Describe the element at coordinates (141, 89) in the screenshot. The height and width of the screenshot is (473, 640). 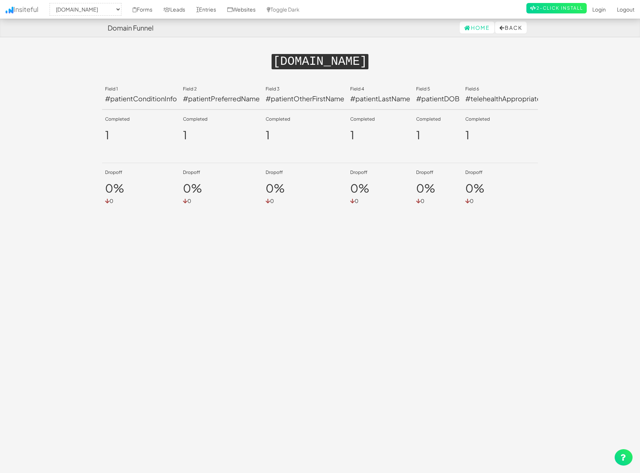
I see `h6: Field 1` at that location.